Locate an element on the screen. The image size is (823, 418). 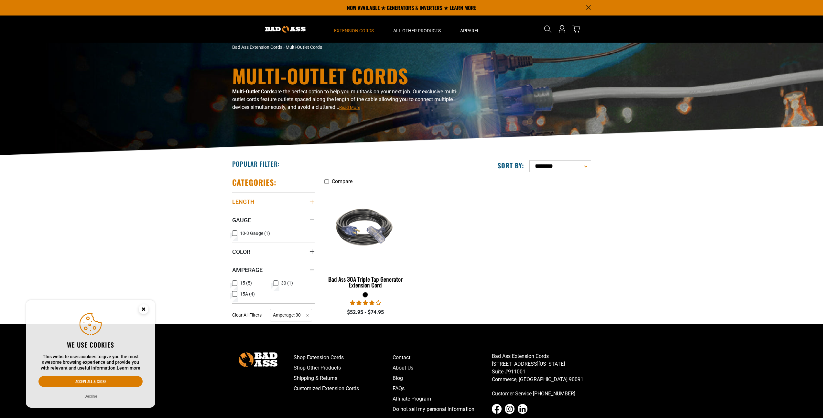
span: Read More is located at coordinates (350, 107).